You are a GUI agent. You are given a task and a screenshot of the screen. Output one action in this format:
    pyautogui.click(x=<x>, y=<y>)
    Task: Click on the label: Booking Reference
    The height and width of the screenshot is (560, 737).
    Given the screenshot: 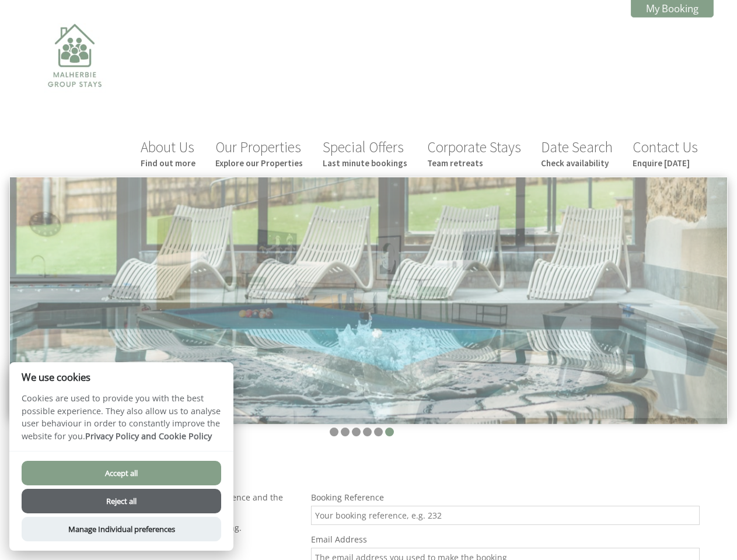 What is the action you would take?
    pyautogui.click(x=506, y=497)
    